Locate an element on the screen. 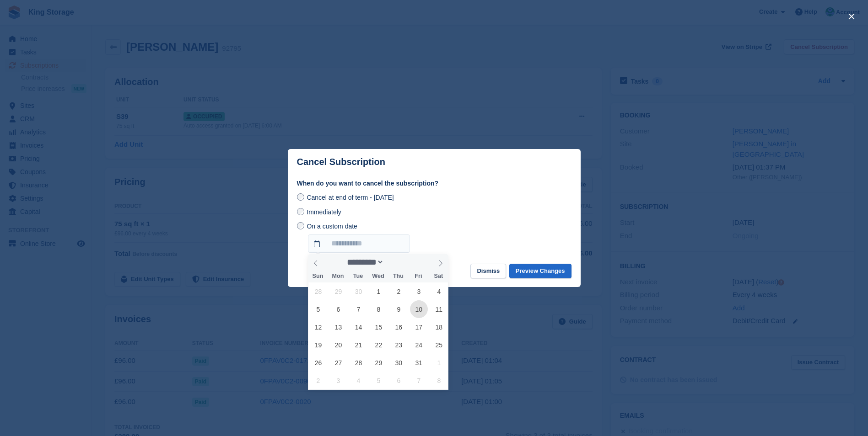 This screenshot has width=868, height=436. span: October 1, 2025 is located at coordinates (379, 291).